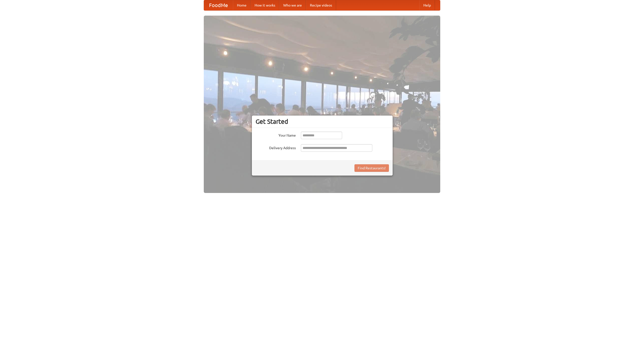 Image resolution: width=644 pixels, height=356 pixels. I want to click on a: How it works, so click(265, 5).